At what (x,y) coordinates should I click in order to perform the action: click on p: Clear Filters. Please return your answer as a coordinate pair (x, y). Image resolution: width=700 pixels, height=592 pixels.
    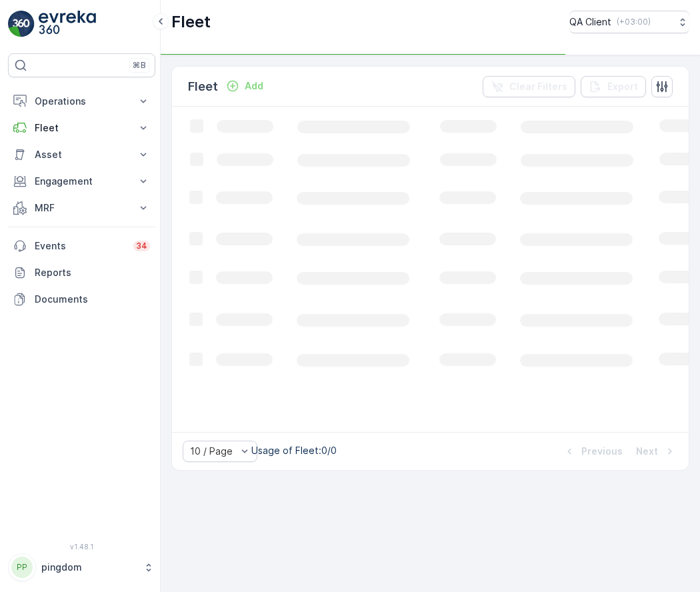
    Looking at the image, I should click on (538, 86).